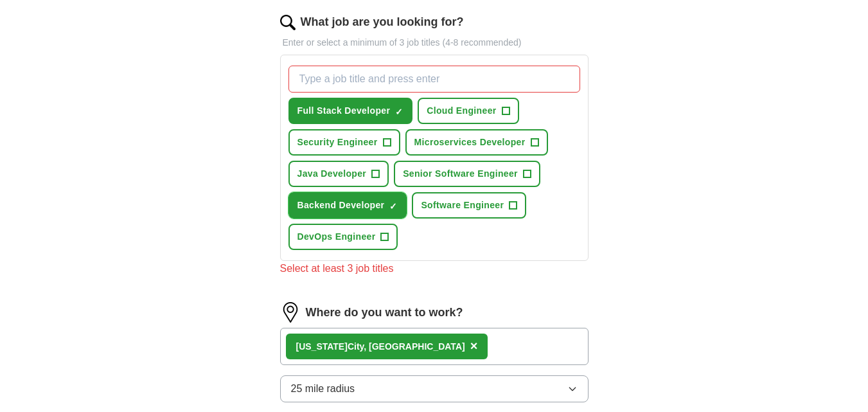  Describe the element at coordinates (477, 142) in the screenshot. I see `button: Microservices Developer` at that location.